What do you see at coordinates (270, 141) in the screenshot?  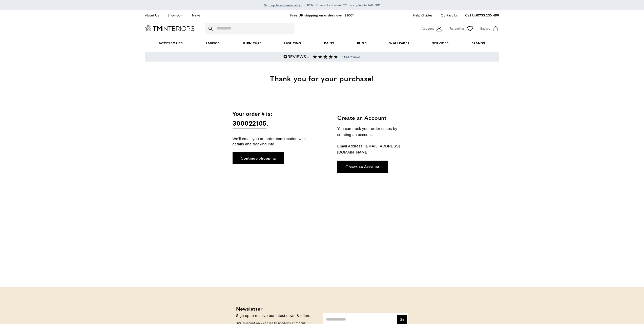 I see `p: We'll email you an order confirmation with details and tracking info.` at bounding box center [270, 141].